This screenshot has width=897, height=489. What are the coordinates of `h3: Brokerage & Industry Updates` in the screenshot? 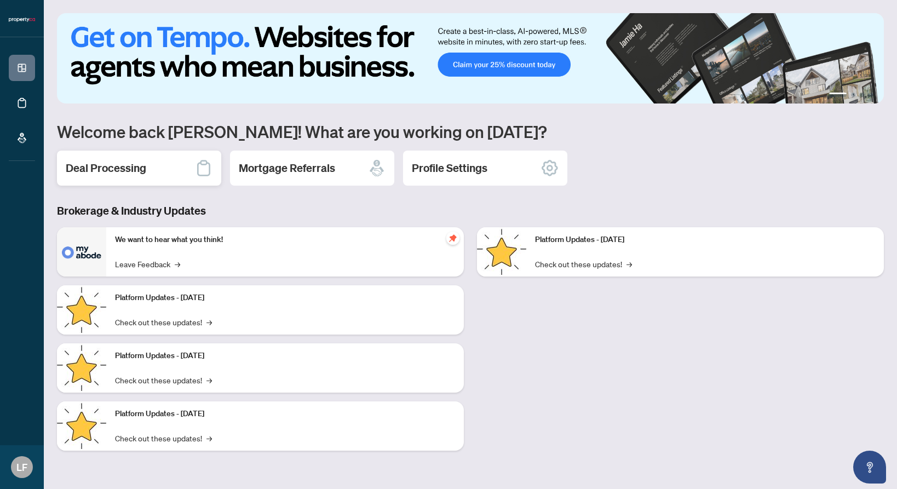 It's located at (470, 211).